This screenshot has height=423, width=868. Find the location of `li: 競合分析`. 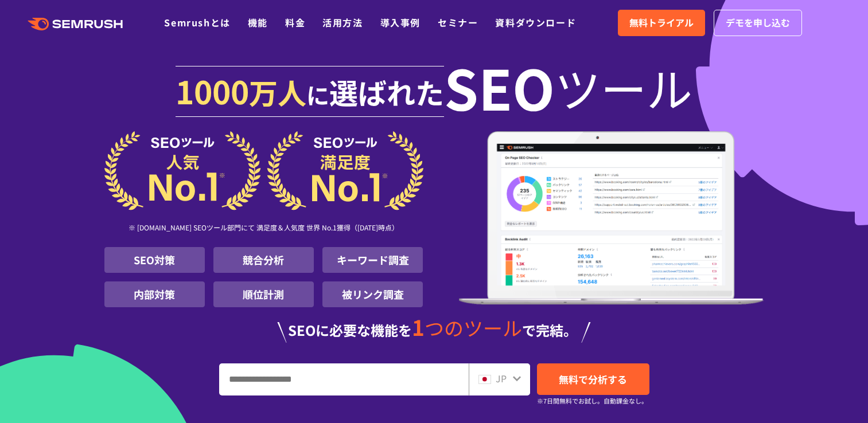

li: 競合分析 is located at coordinates (263, 260).